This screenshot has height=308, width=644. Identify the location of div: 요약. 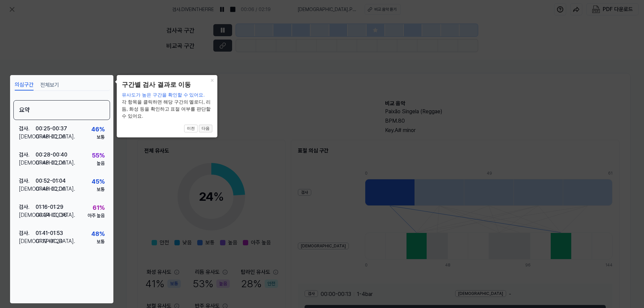
(62, 110).